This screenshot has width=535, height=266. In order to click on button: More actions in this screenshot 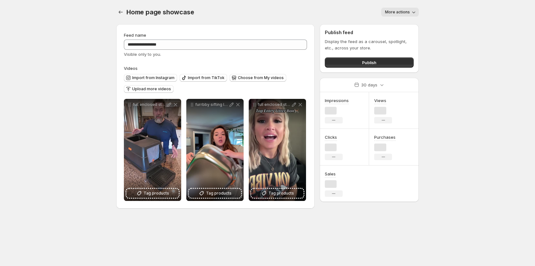, I will do `click(400, 12)`.